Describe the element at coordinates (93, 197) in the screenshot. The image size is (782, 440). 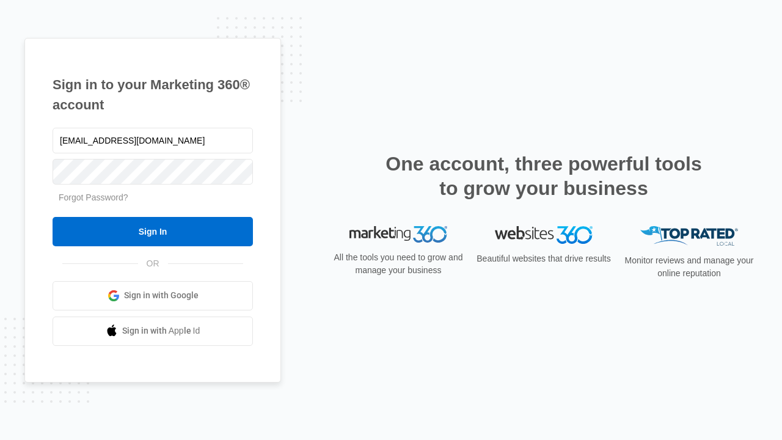
I see `a: Forgot Password?` at that location.